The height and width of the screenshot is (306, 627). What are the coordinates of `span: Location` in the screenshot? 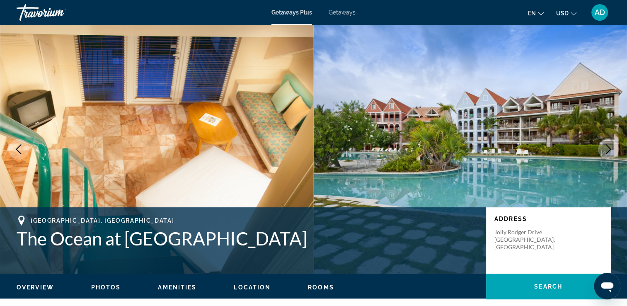 It's located at (252, 287).